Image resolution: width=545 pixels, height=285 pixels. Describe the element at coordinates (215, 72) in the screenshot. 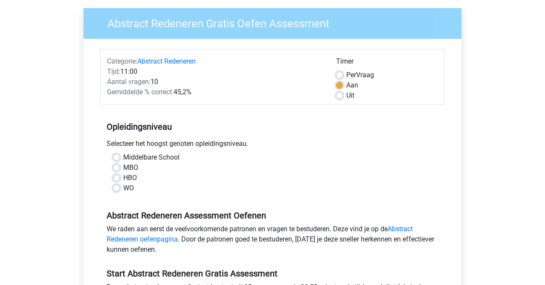

I see `div: 11:00` at that location.